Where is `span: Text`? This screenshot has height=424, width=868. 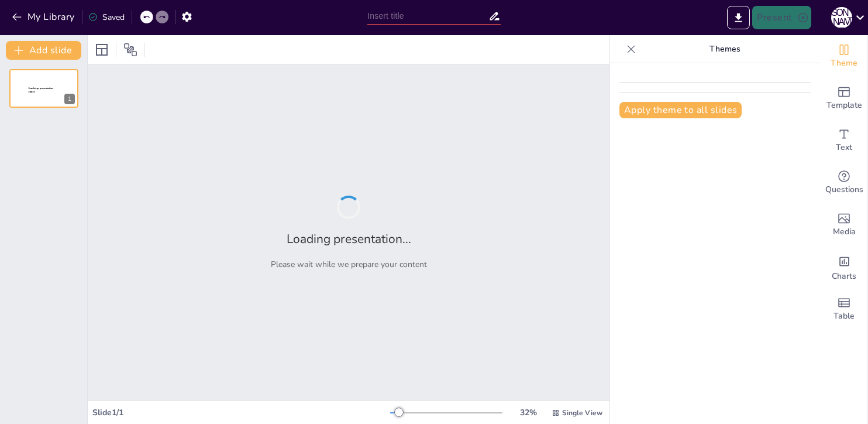 span: Text is located at coordinates (843, 147).